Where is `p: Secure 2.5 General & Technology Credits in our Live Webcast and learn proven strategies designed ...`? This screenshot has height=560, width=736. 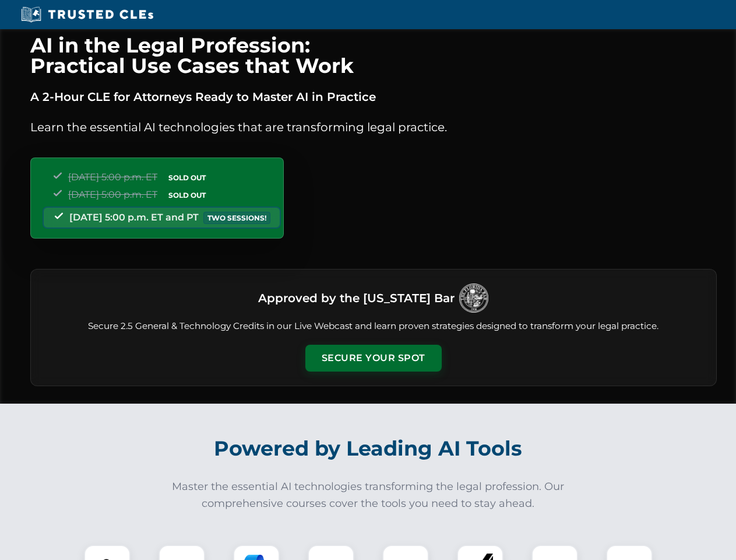 p: Secure 2.5 General & Technology Credits in our Live Webcast and learn proven strategies designed ... is located at coordinates (373, 326).